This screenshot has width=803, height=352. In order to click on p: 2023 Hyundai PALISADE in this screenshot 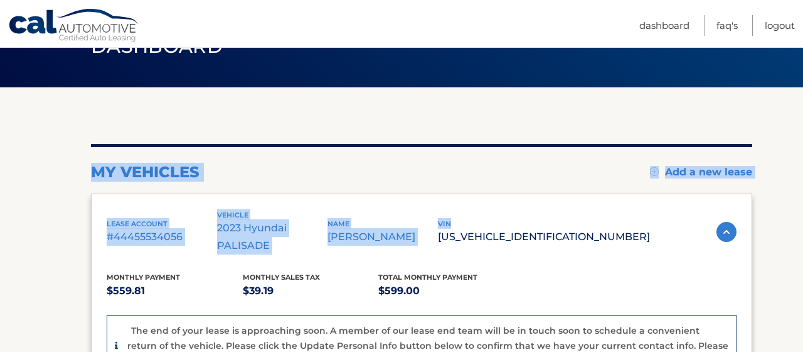, I will do `click(272, 237)`.